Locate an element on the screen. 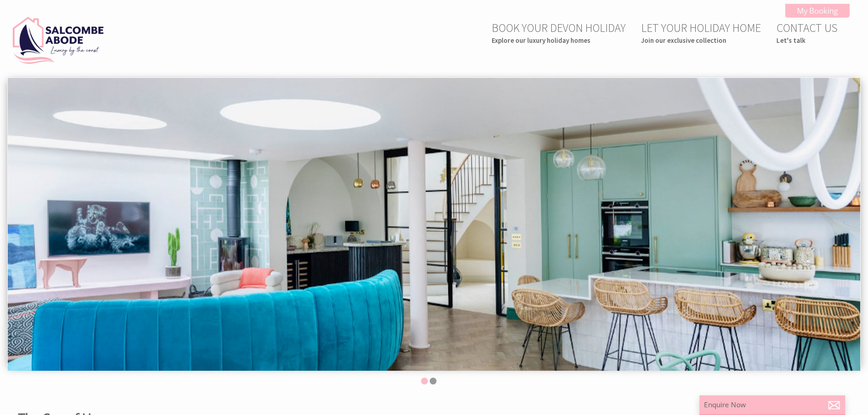 The image size is (868, 415). a: CONTACT USLet's talk is located at coordinates (807, 33).